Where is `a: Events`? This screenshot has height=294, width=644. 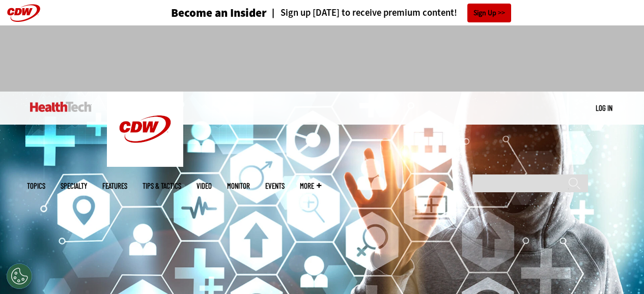 a: Events is located at coordinates (275, 186).